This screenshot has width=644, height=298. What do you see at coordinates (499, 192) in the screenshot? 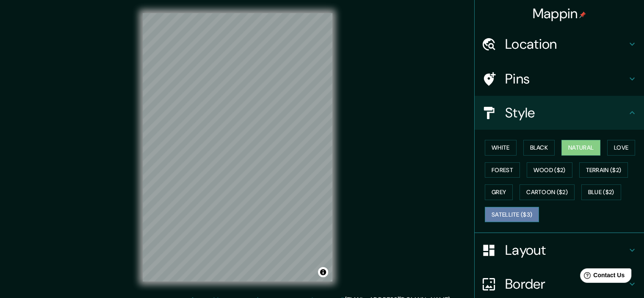
I see `button: Grey` at bounding box center [499, 192].